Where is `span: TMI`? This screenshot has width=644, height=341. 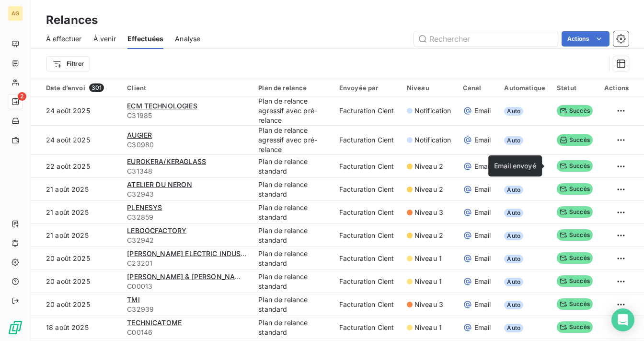
span: TMI is located at coordinates (133, 299).